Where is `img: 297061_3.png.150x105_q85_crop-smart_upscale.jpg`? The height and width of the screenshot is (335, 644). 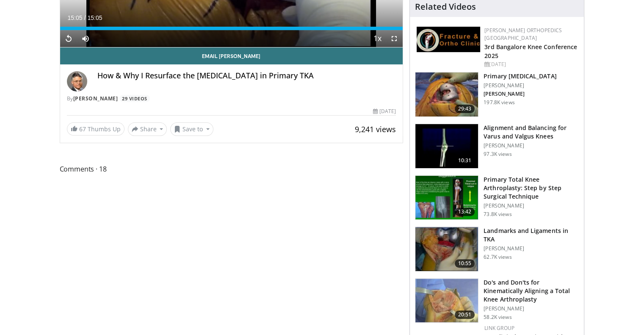 img: 297061_3.png.150x105_q85_crop-smart_upscale.jpg is located at coordinates (447, 95).